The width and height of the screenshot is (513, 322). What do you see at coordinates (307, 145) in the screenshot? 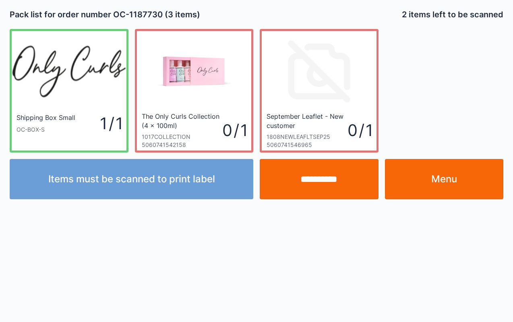
I see `div: 5060741546965` at bounding box center [307, 145].